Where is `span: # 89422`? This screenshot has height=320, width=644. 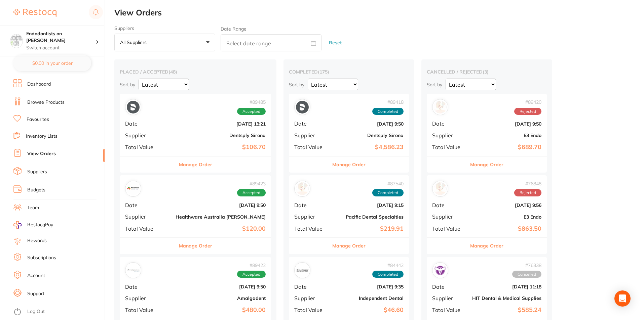
span: # 89422 is located at coordinates (251, 265).